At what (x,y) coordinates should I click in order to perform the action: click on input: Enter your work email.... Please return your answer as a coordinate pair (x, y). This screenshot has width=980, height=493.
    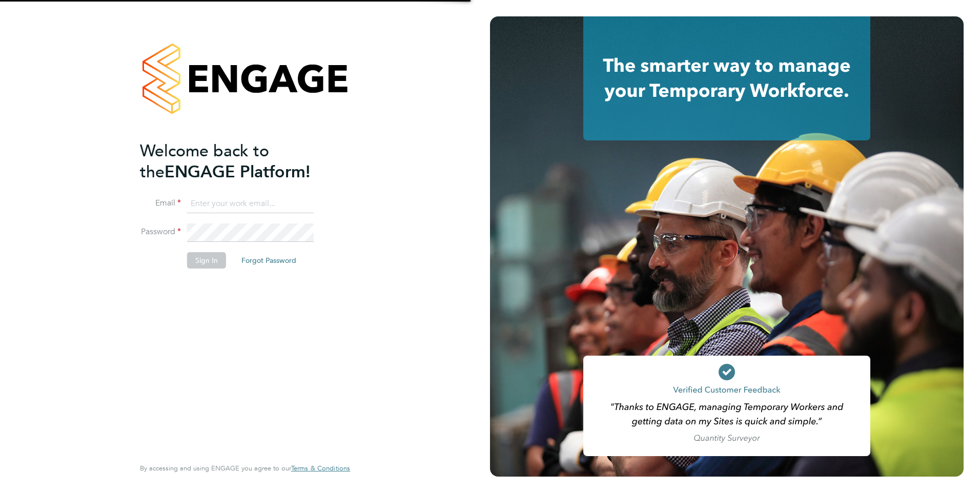
    Looking at the image, I should click on (250, 204).